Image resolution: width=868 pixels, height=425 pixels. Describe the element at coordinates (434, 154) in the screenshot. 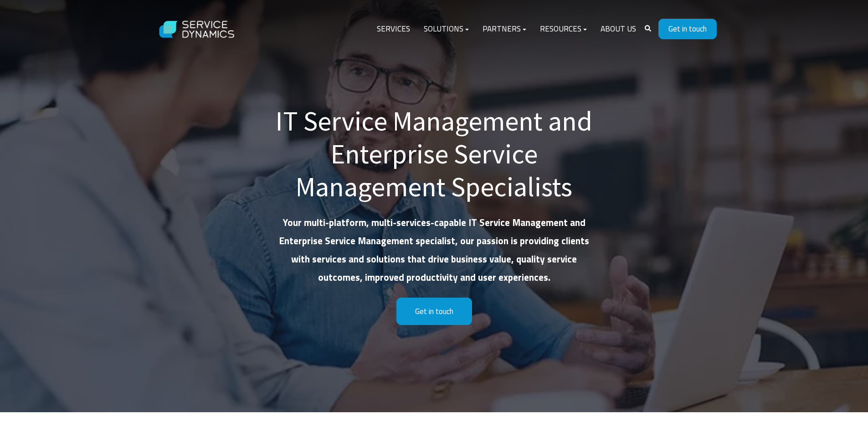

I see `h1: IT Service Management and Enterprise Service Management Specialists` at that location.